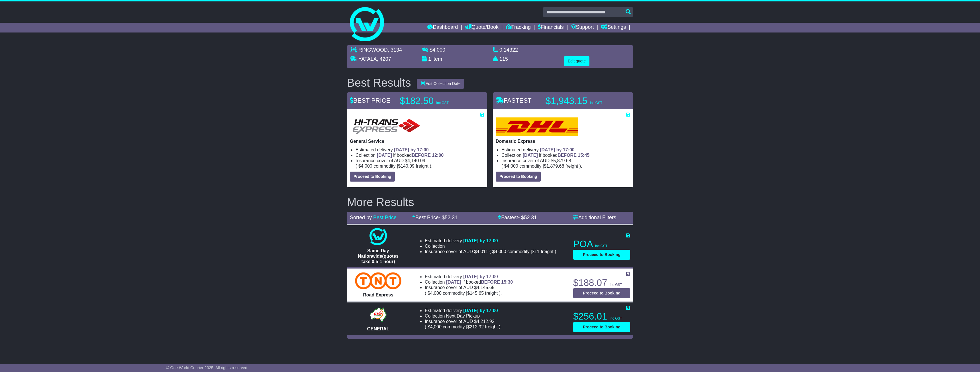 The height and width of the screenshot is (372, 980). I want to click on img: DHL: Domestic Express, so click(537, 127).